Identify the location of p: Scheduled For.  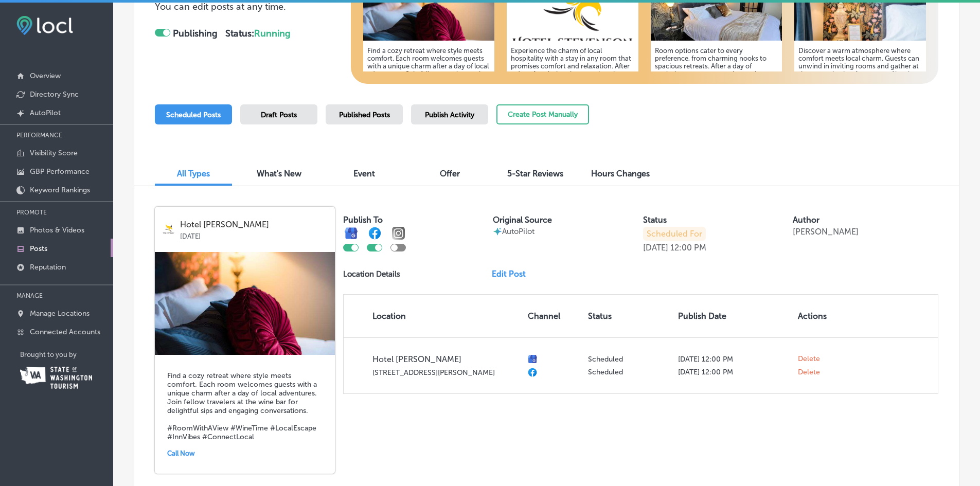
(674, 233).